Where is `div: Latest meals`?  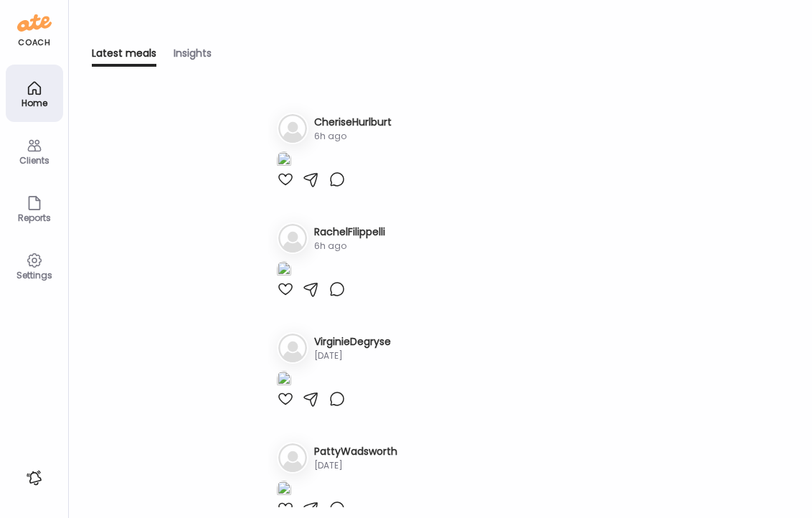
div: Latest meals is located at coordinates (124, 56).